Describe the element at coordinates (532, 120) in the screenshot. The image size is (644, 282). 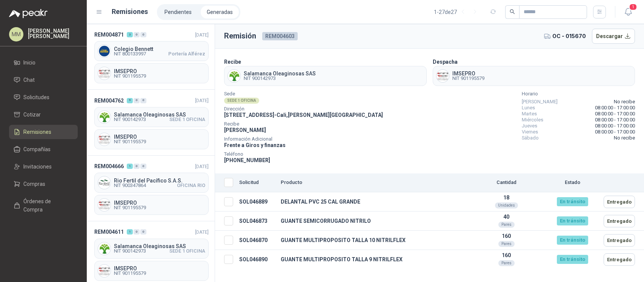
I see `span: Miércoles` at that location.